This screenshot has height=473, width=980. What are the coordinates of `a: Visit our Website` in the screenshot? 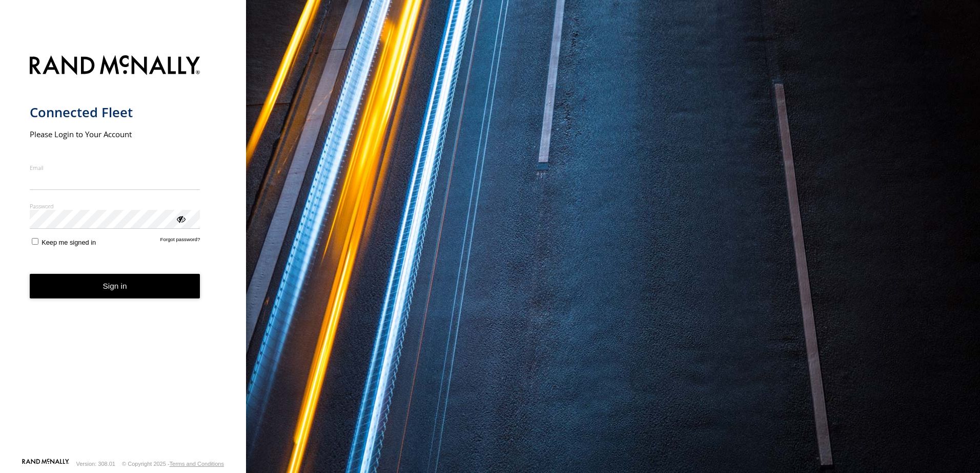 It's located at (46, 464).